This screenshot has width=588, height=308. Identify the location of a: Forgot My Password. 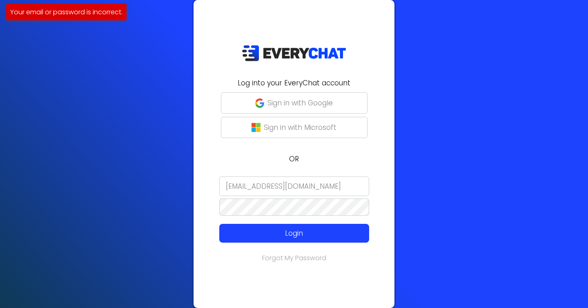
(294, 258).